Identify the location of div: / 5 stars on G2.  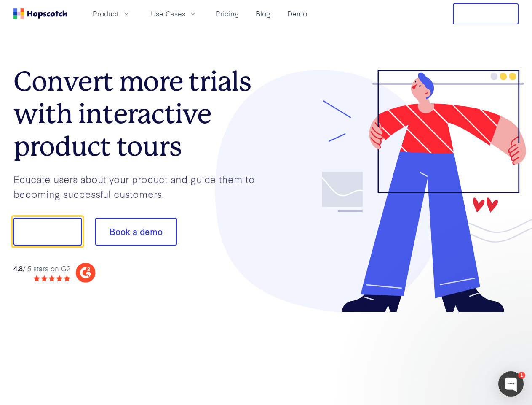
(42, 268).